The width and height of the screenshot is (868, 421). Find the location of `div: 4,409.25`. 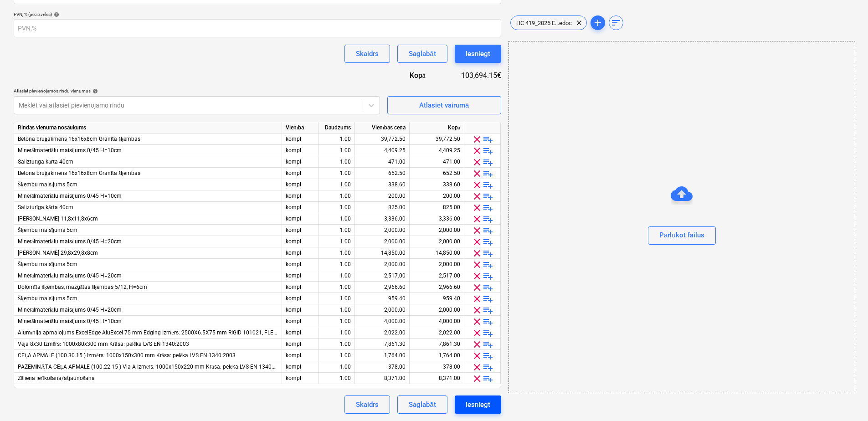

div: 4,409.25 is located at coordinates (382, 151).